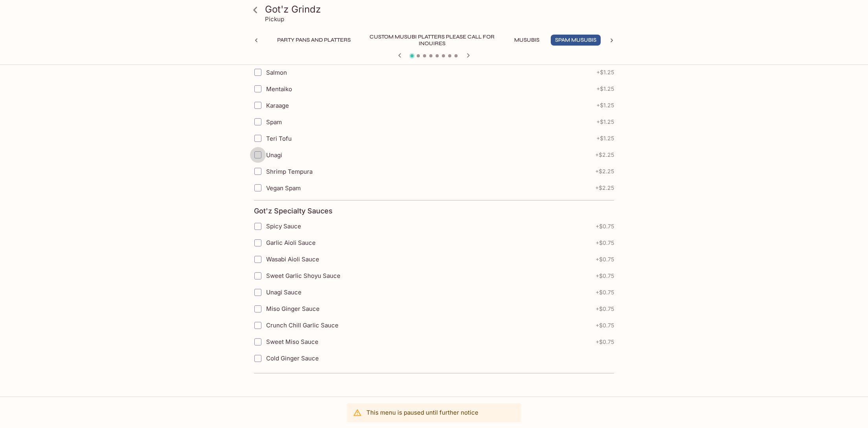 This screenshot has width=868, height=428. Describe the element at coordinates (293, 211) in the screenshot. I see `h4: Got'z Specialty Sauces` at that location.